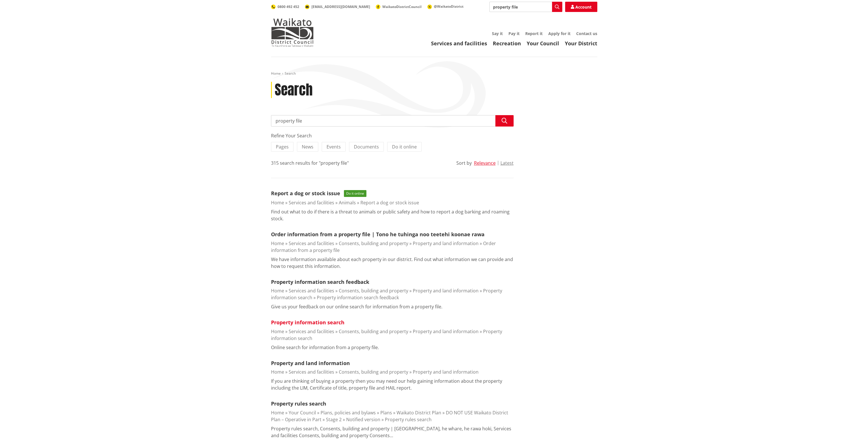  Describe the element at coordinates (449, 6) in the screenshot. I see `span: @WaikatoDistrict` at that location.